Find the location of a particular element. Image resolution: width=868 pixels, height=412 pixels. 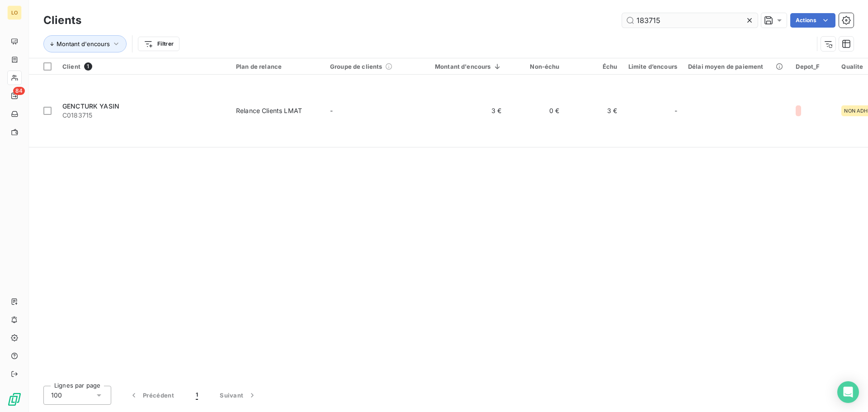

button: Actions is located at coordinates (813, 21).